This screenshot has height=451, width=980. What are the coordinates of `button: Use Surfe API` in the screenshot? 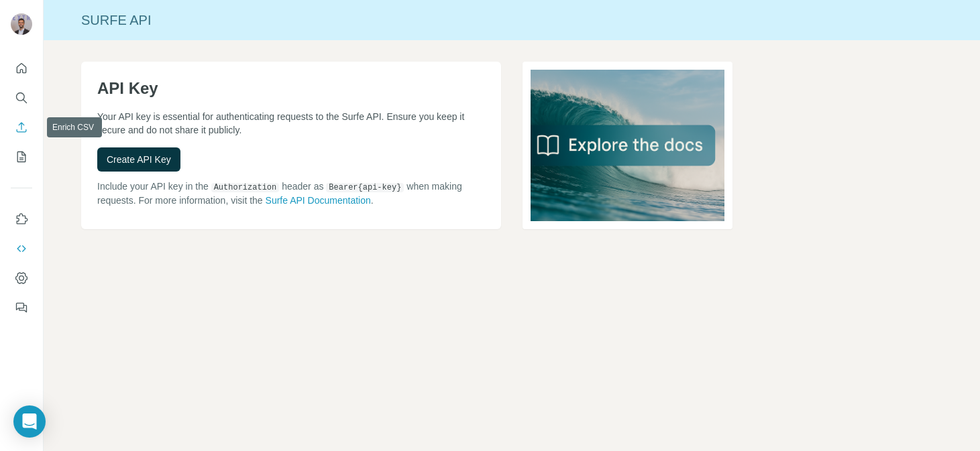 It's located at (22, 249).